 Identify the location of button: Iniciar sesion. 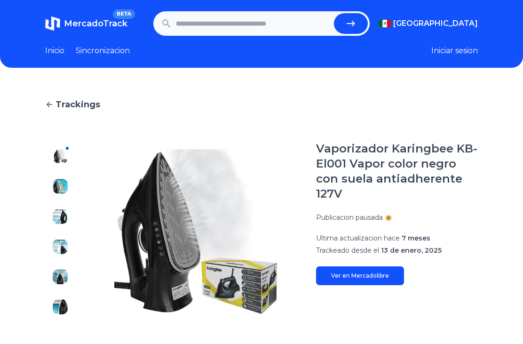
(454, 51).